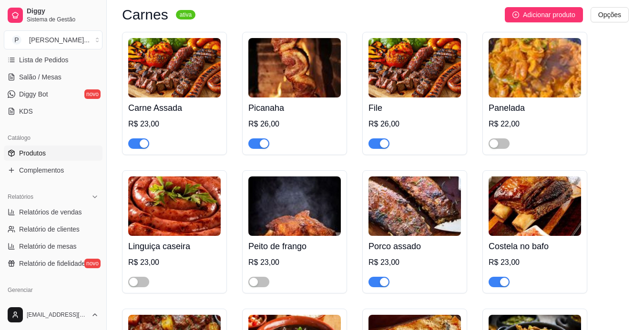 This screenshot has width=644, height=330. I want to click on span: Relatórios de vendas, so click(51, 212).